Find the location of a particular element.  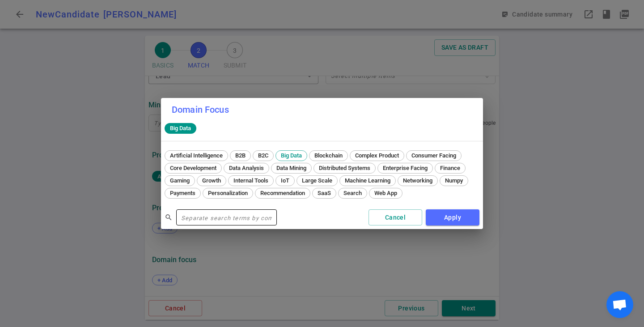

span: Data Mining is located at coordinates (291, 168).